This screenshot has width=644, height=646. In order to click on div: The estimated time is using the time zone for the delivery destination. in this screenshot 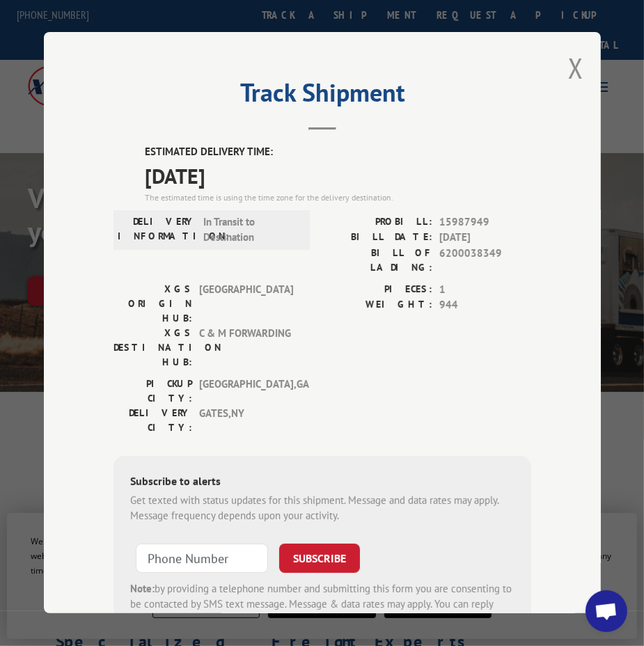, I will do `click(337, 198)`.